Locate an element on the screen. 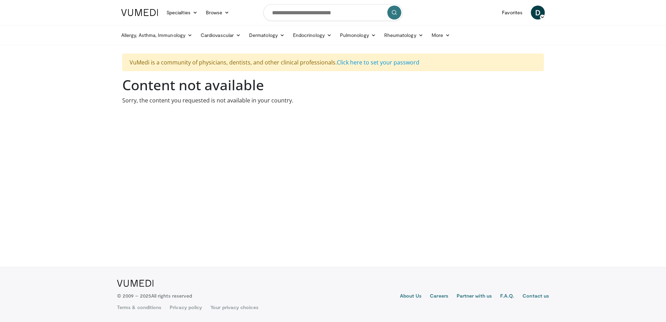 Image resolution: width=666 pixels, height=322 pixels. a: Cardiovascular is located at coordinates (220, 35).